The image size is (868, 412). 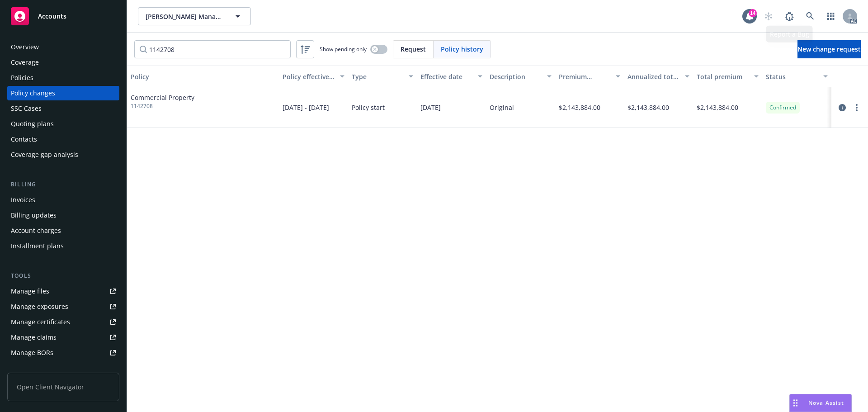 I want to click on a: circleInformation, so click(x=842, y=108).